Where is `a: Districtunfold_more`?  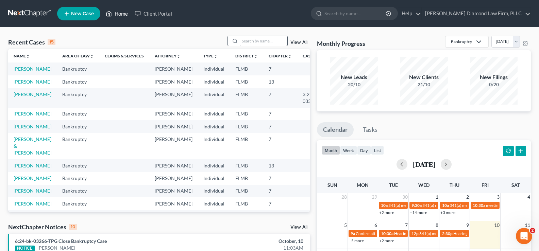 a: Districtunfold_more is located at coordinates (247, 56).